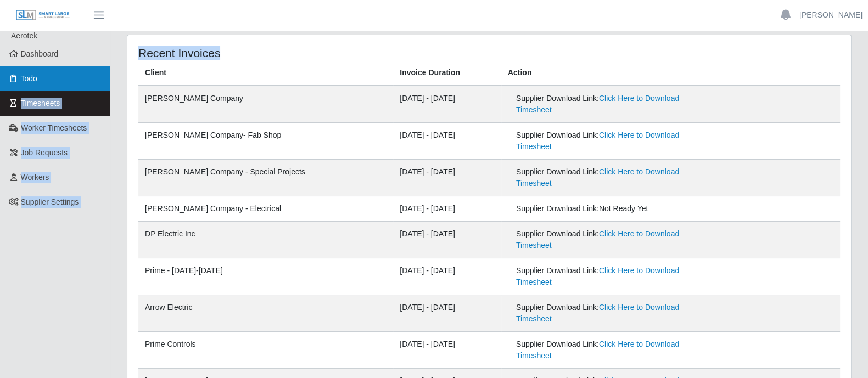 The height and width of the screenshot is (378, 868). I want to click on td: Prime Controls, so click(266, 351).